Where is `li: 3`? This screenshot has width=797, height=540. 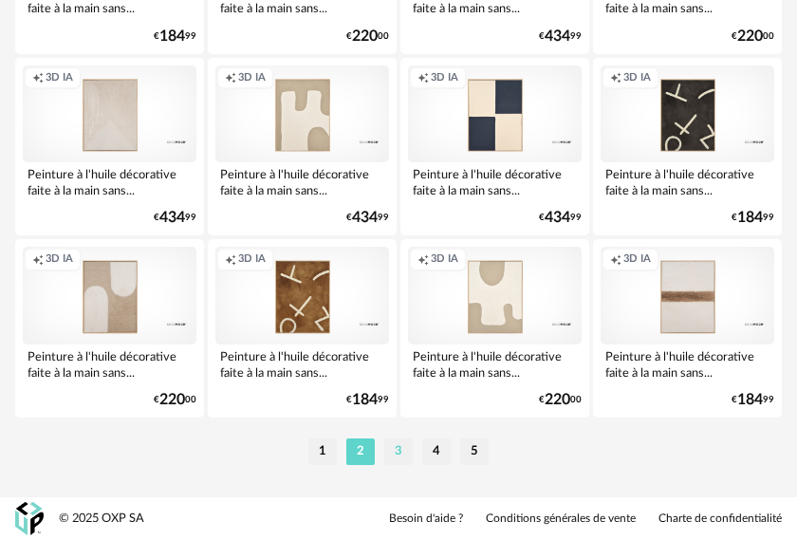 li: 3 is located at coordinates (398, 451).